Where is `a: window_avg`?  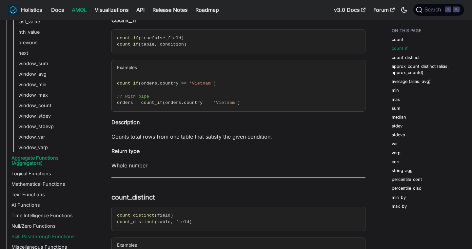 a: window_avg is located at coordinates (54, 74).